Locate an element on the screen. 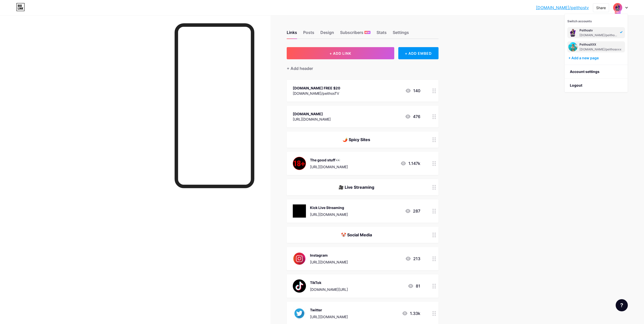 Image resolution: width=644 pixels, height=324 pixels. div: + ADD EMBED is located at coordinates (419, 53).